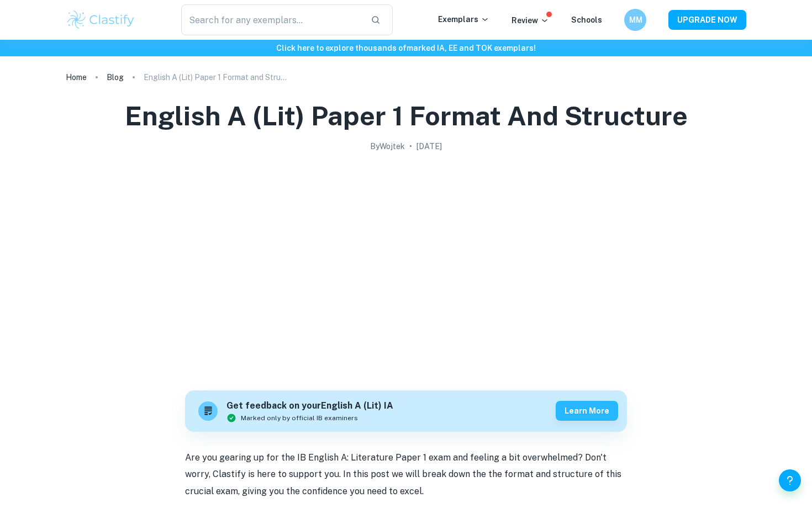  I want to click on button: Learn more, so click(587, 411).